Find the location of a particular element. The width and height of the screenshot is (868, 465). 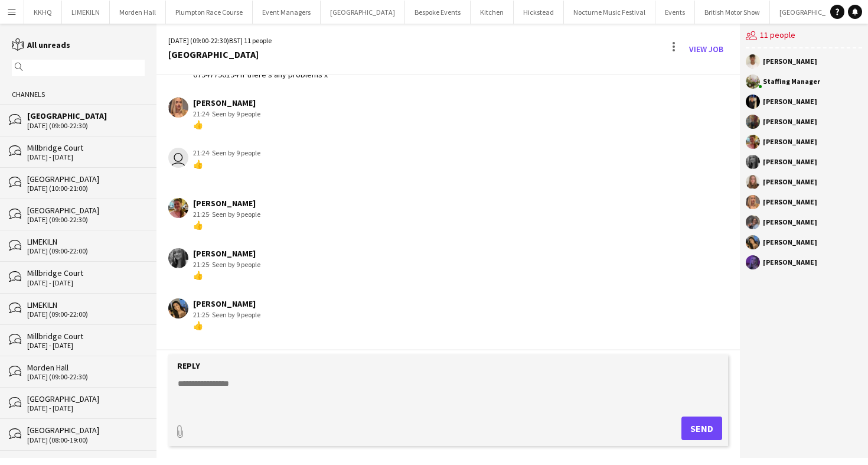

div: Morden Hall is located at coordinates (86, 367).